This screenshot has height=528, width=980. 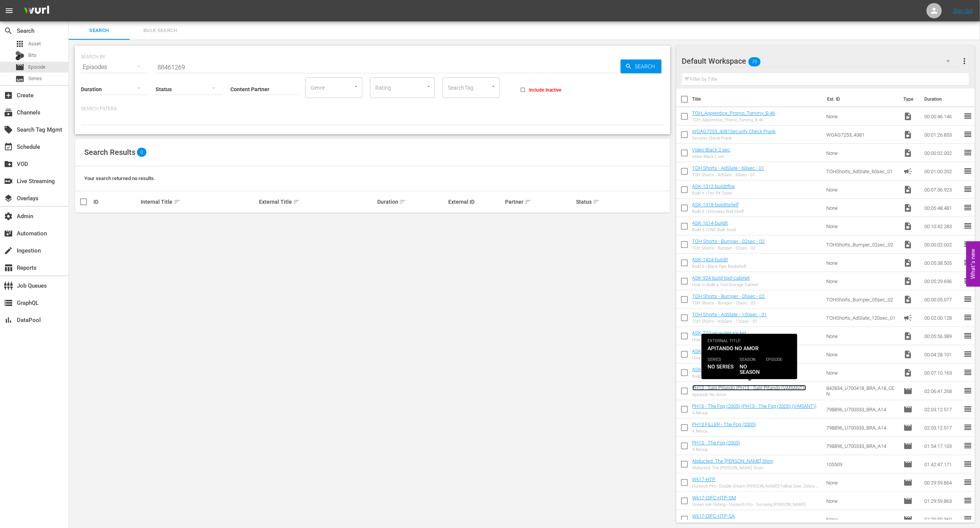 I want to click on div: Default Workspace, so click(x=820, y=61).